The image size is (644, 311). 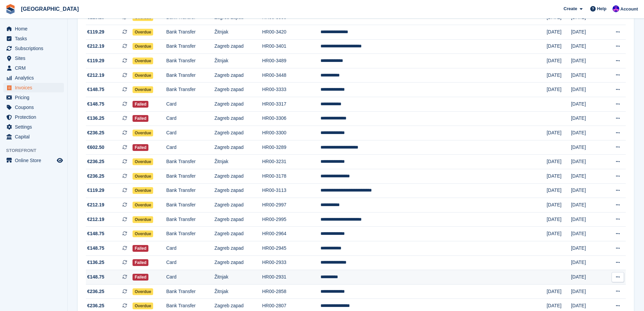 I want to click on span: Coupons, so click(x=35, y=107).